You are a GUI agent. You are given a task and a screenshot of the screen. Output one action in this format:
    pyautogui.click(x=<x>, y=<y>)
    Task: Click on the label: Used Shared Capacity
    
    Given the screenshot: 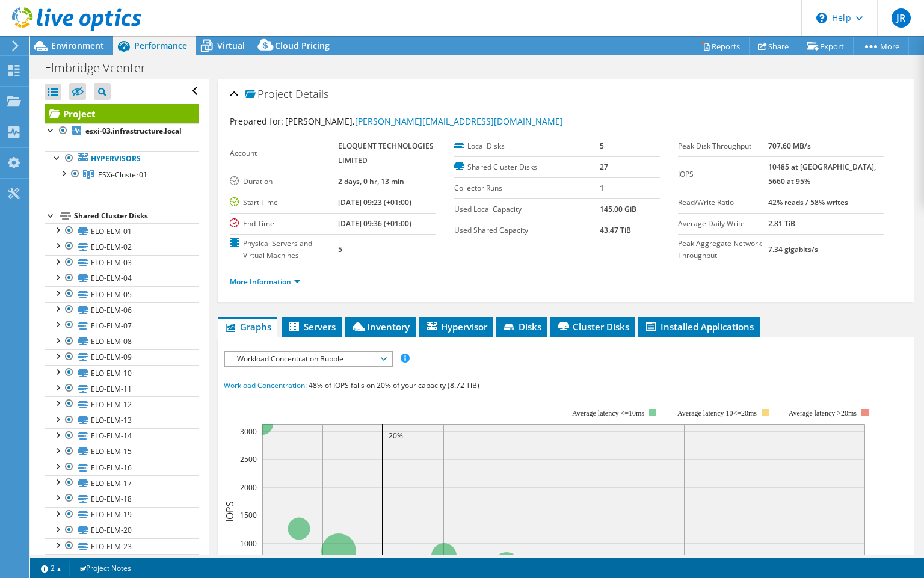 What is the action you would take?
    pyautogui.click(x=527, y=230)
    